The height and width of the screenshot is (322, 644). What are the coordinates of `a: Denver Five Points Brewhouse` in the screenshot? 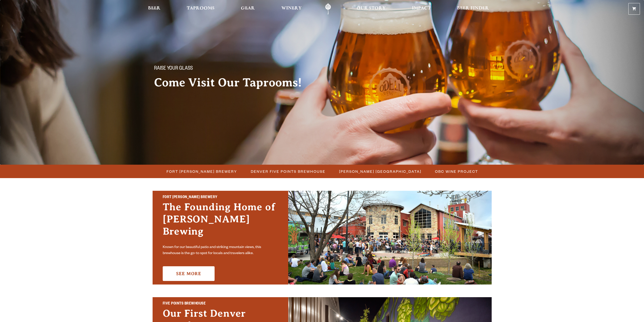 It's located at (288, 171).